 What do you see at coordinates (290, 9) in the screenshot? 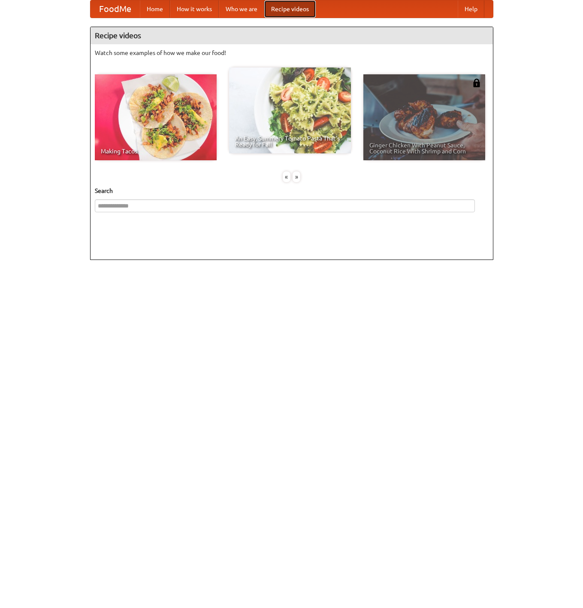
I see `a: Recipe videos` at bounding box center [290, 9].